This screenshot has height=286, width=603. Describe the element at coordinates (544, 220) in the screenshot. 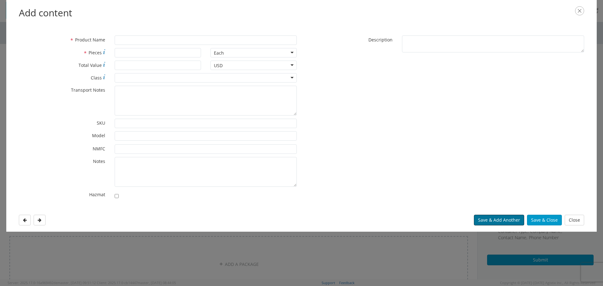

I see `button: Save & Close` at that location.